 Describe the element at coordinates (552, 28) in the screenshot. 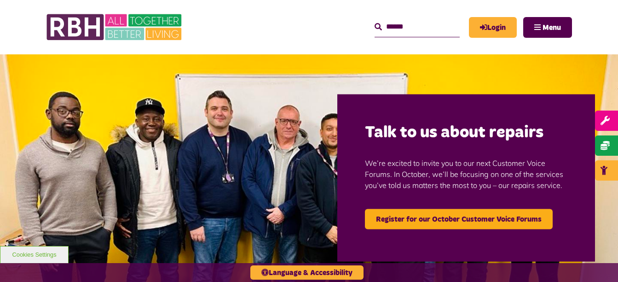

I see `span: Menu` at that location.